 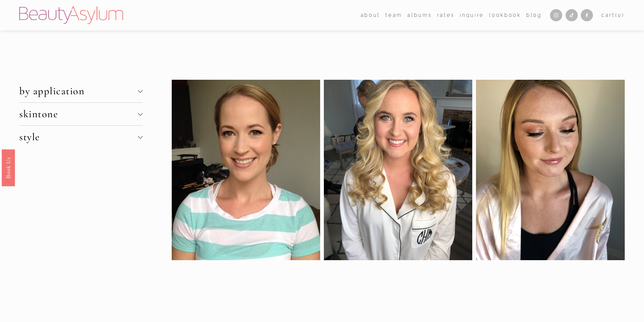 What do you see at coordinates (370, 15) in the screenshot?
I see `span: about` at bounding box center [370, 15].